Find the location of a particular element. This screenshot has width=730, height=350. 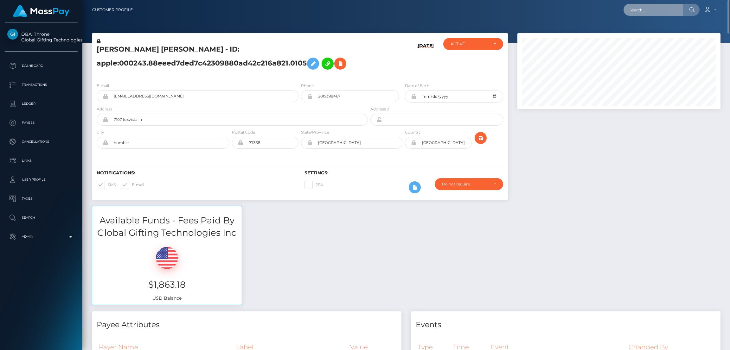

h3: Available Funds - Fees Paid By Global Gifting Technologies Inc is located at coordinates (167, 227).